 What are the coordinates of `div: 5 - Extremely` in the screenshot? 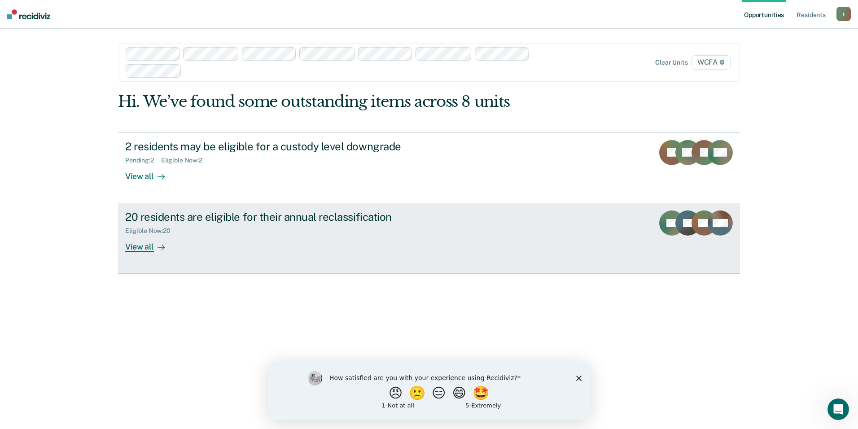 It's located at (239, 43).